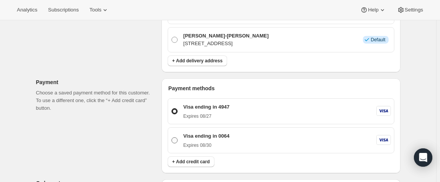  What do you see at coordinates (63, 10) in the screenshot?
I see `button: Subscriptions` at bounding box center [63, 10].